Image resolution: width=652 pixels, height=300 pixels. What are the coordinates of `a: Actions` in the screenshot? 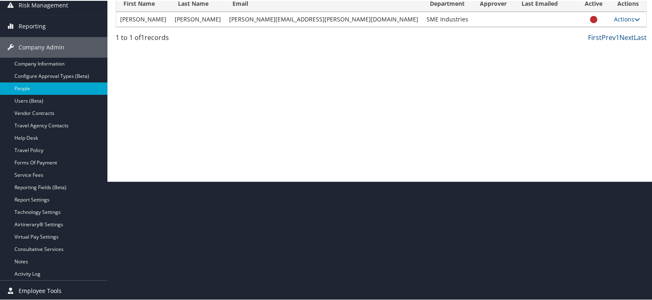 It's located at (626, 18).